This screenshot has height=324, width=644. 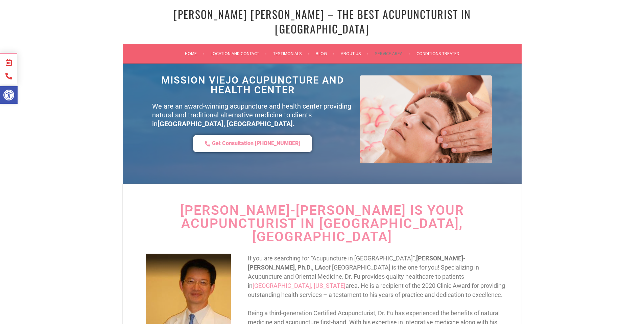 What do you see at coordinates (325, 53) in the screenshot?
I see `a: Blog` at bounding box center [325, 53].